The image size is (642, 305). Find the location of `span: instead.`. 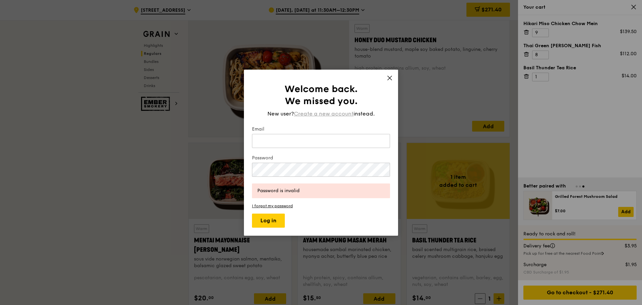

span: instead. is located at coordinates (364, 114).